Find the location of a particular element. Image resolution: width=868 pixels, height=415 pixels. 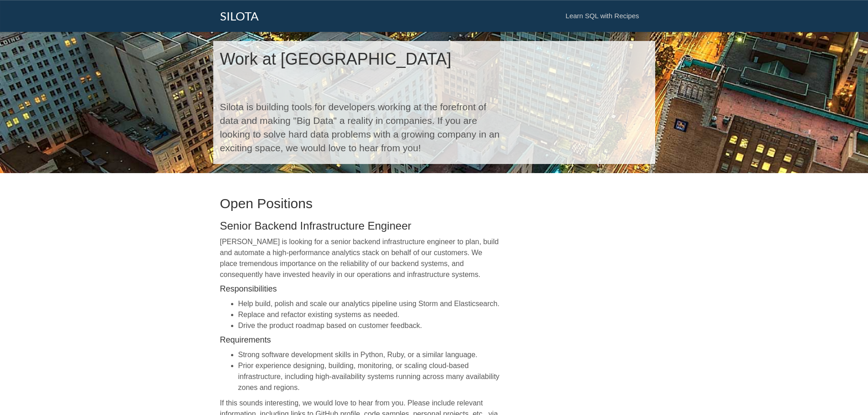

h2: Open Positions is located at coordinates (360, 204).